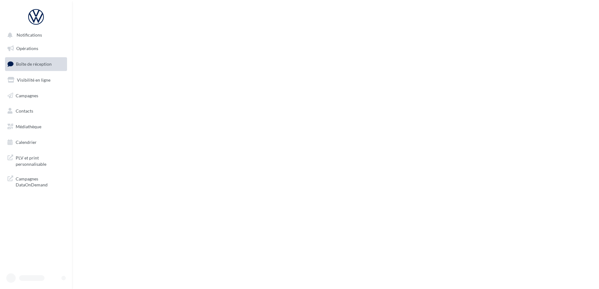 The height and width of the screenshot is (289, 599). Describe the element at coordinates (36, 64) in the screenshot. I see `a: Boîte de réception` at that location.